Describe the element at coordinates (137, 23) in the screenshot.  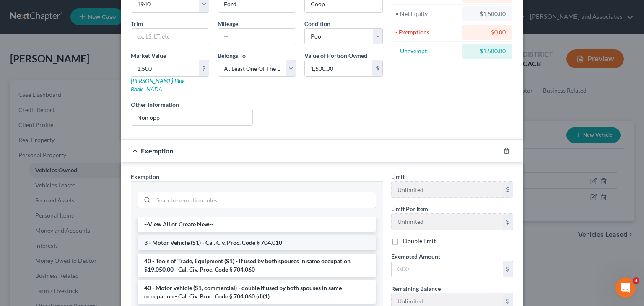
I see `label: Trim` at that location.